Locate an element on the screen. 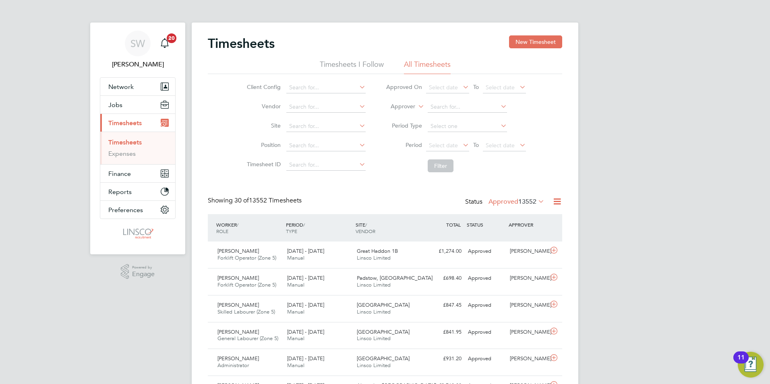 The image size is (770, 384). div: STATUS is located at coordinates (486, 225).